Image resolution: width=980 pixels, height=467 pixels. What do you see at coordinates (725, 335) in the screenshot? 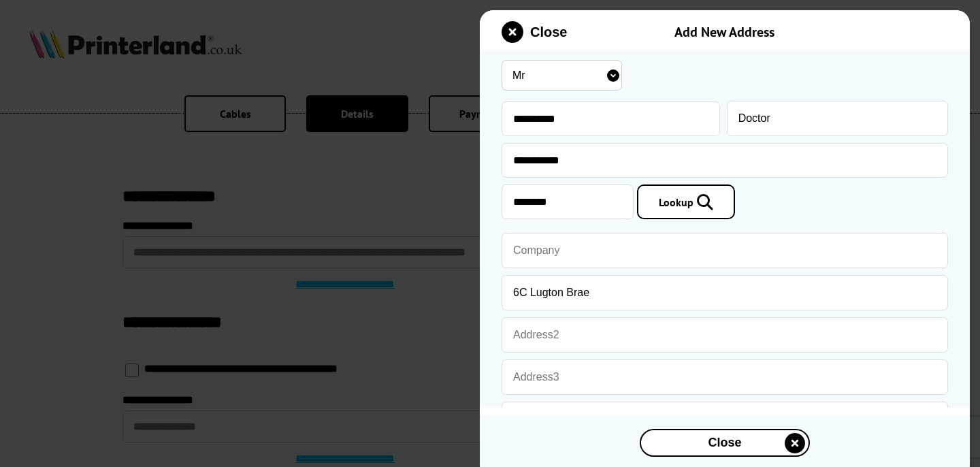
I see `input: Address2` at bounding box center [725, 335].